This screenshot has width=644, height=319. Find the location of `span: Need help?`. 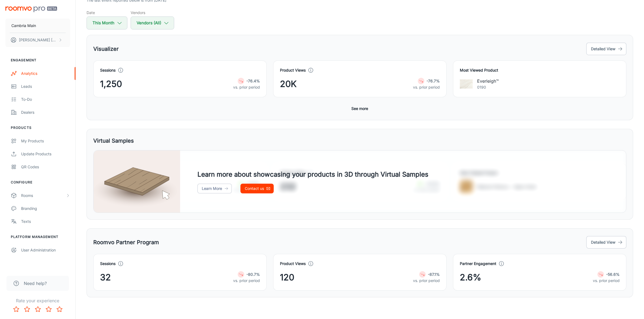

span: Need help? is located at coordinates (35, 283).